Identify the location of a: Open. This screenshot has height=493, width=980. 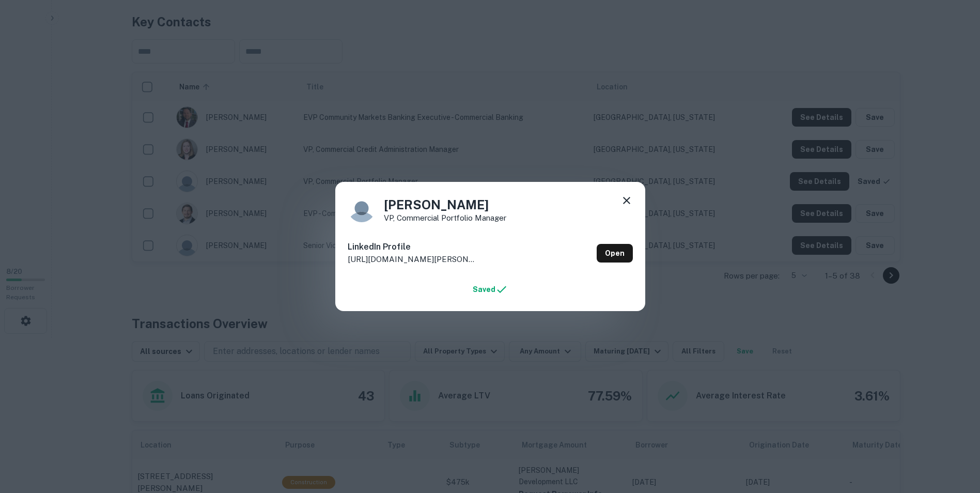
(615, 253).